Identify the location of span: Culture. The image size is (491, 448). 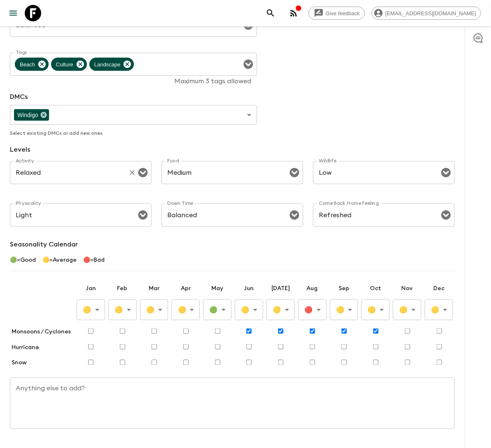
(65, 64).